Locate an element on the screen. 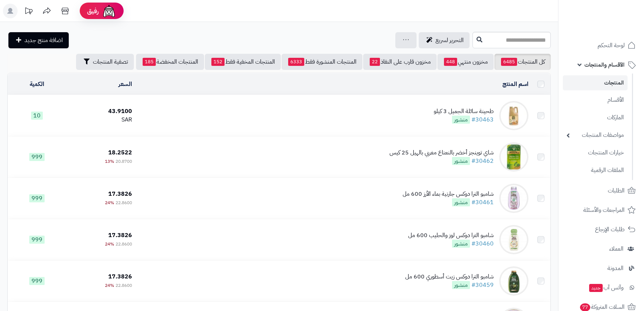  a: السعر is located at coordinates (125, 84).